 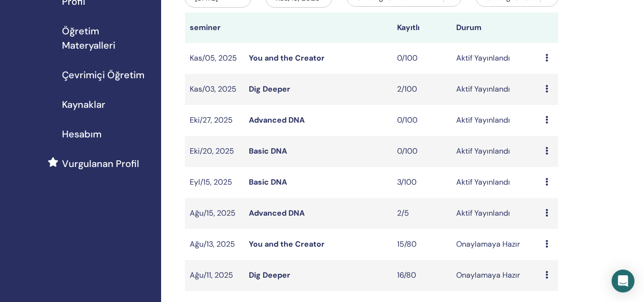 What do you see at coordinates (422, 213) in the screenshot?
I see `td: 2/5` at bounding box center [422, 213].